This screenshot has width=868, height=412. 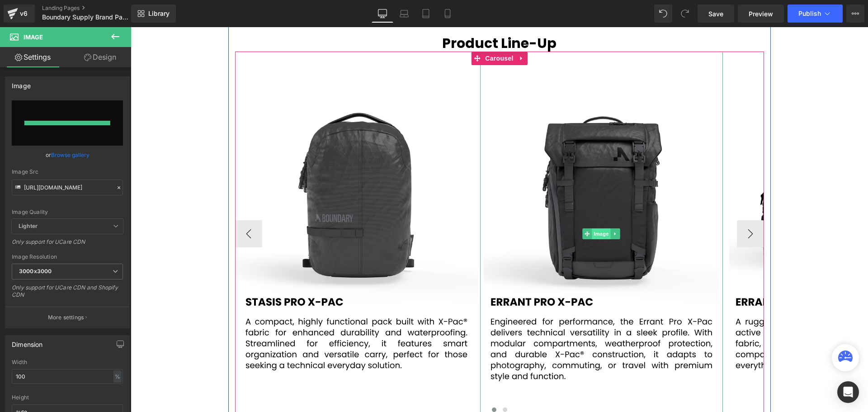 What do you see at coordinates (68, 362) in the screenshot?
I see `div: Width` at bounding box center [68, 362].